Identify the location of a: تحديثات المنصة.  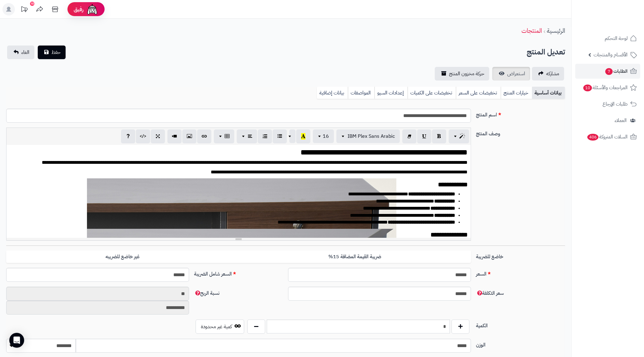
(24, 10).